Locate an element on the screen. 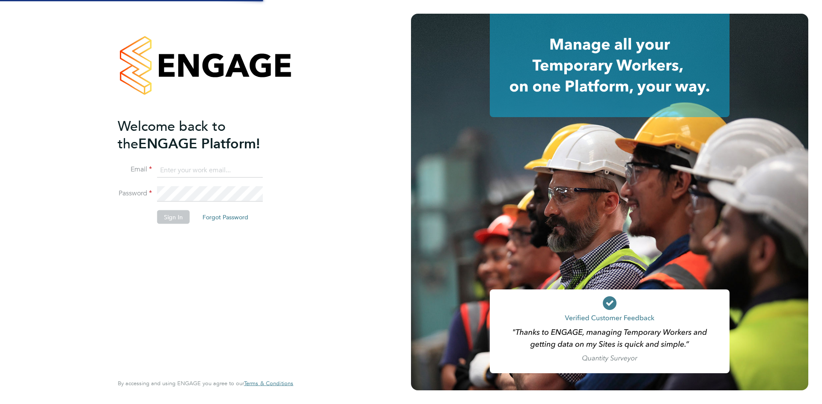 The image size is (822, 404). span: Welcome back to the is located at coordinates (172, 135).